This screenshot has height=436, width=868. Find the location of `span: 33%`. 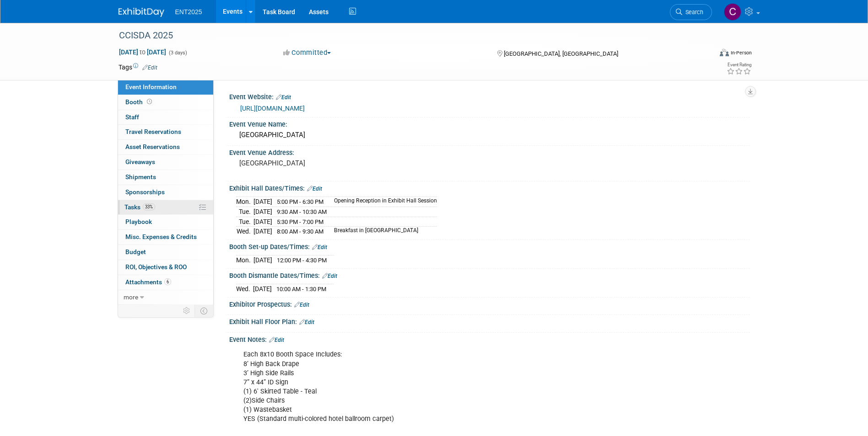

span: 33% is located at coordinates (149, 206).